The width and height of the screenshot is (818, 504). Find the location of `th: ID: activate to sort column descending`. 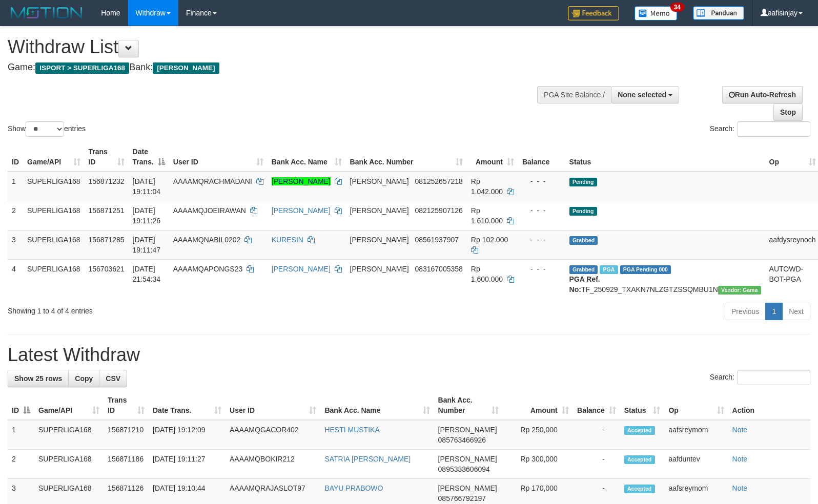

th: ID: activate to sort column descending is located at coordinates (21, 405).